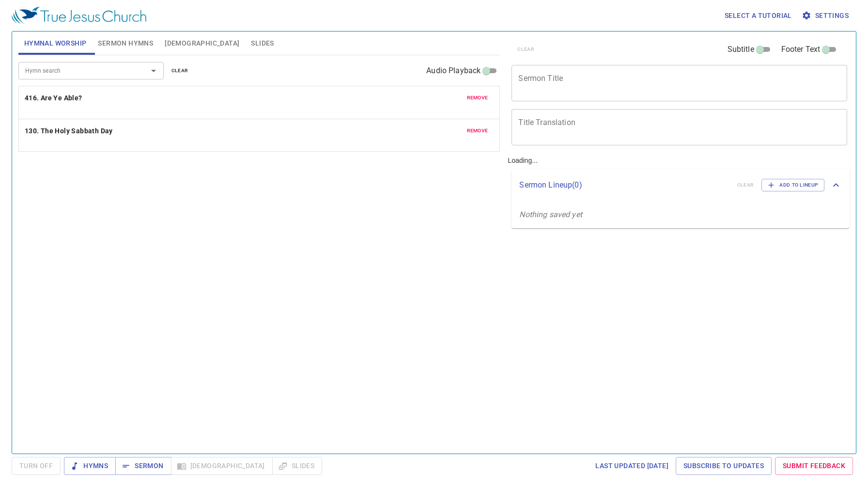 The height and width of the screenshot is (488, 868). What do you see at coordinates (550, 214) in the screenshot?
I see `i: Nothing saved yet` at bounding box center [550, 214].